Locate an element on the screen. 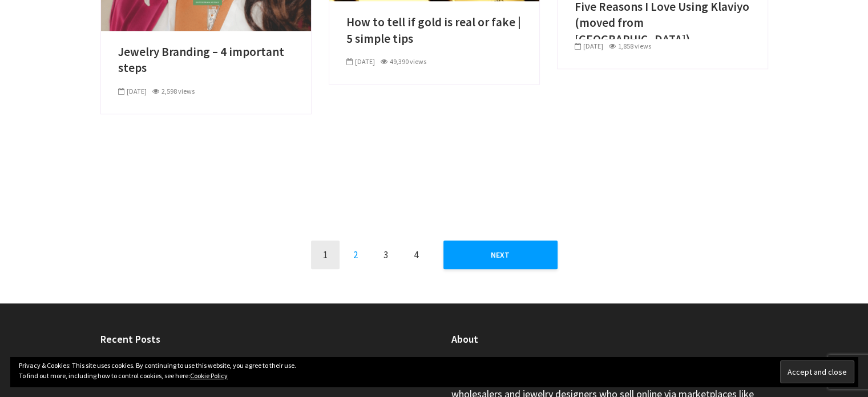  a: Page 3 is located at coordinates (385, 255).